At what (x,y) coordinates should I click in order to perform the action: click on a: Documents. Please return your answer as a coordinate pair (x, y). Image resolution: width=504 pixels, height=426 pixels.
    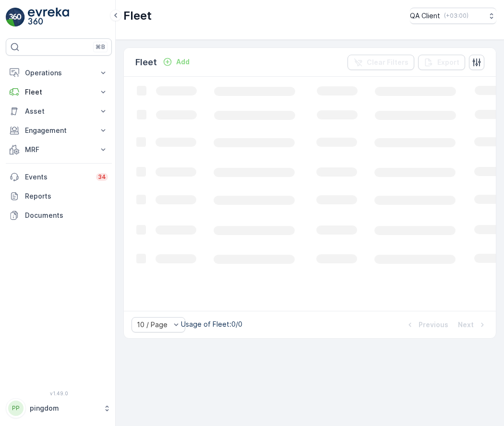
    Looking at the image, I should click on (59, 215).